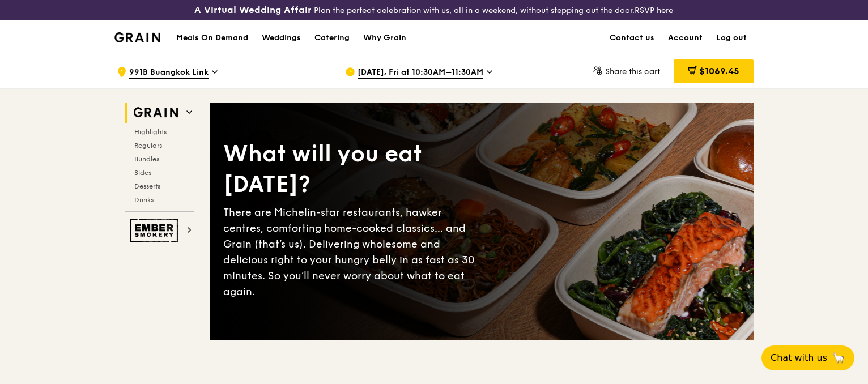 This screenshot has width=868, height=384. Describe the element at coordinates (156, 230) in the screenshot. I see `img: Ember Smokery web logo` at that location.